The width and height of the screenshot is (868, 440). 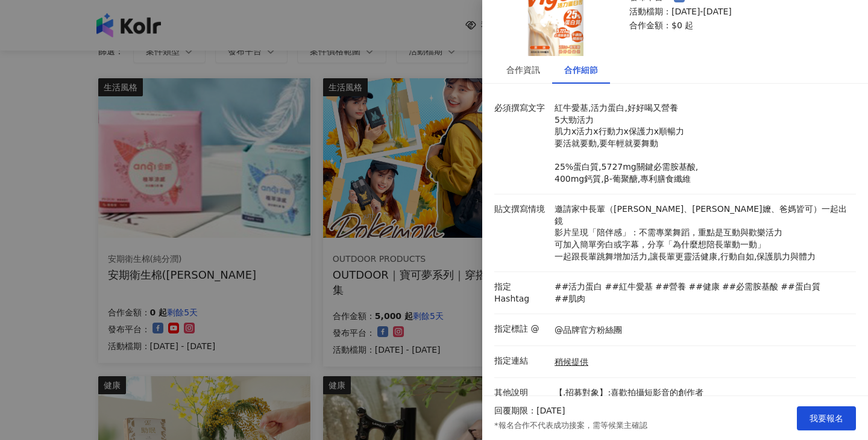 What do you see at coordinates (628, 287) in the screenshot?
I see `p: ##紅牛愛基` at bounding box center [628, 287].